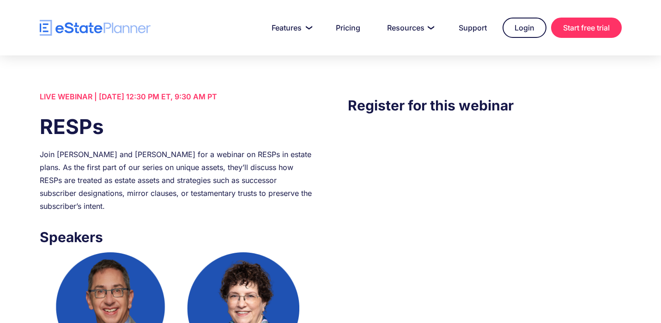 The width and height of the screenshot is (661, 323). I want to click on h3: Register for this webinar, so click(485, 105).